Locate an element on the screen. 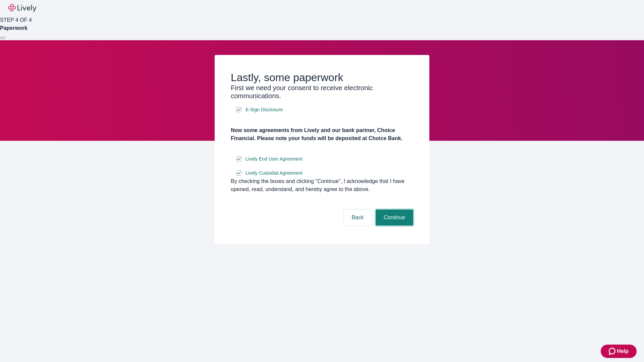 This screenshot has width=644, height=362. h4: Now some agreements from Lively and our bank partner, Choice Financial. Please note your funds wi... is located at coordinates (322, 135).